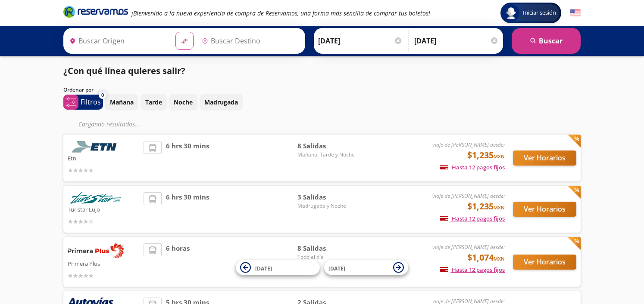 Image resolution: width=644 pixels, height=304 pixels. I want to click on a: Brand Logo, so click(96, 13).